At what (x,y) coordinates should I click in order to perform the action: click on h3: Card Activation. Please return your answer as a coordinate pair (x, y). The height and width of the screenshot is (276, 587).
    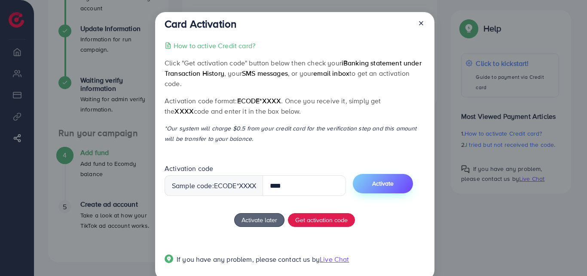
    Looking at the image, I should click on (200, 24).